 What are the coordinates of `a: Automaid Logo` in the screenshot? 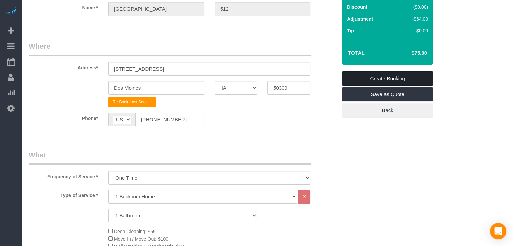 It's located at (11, 11).